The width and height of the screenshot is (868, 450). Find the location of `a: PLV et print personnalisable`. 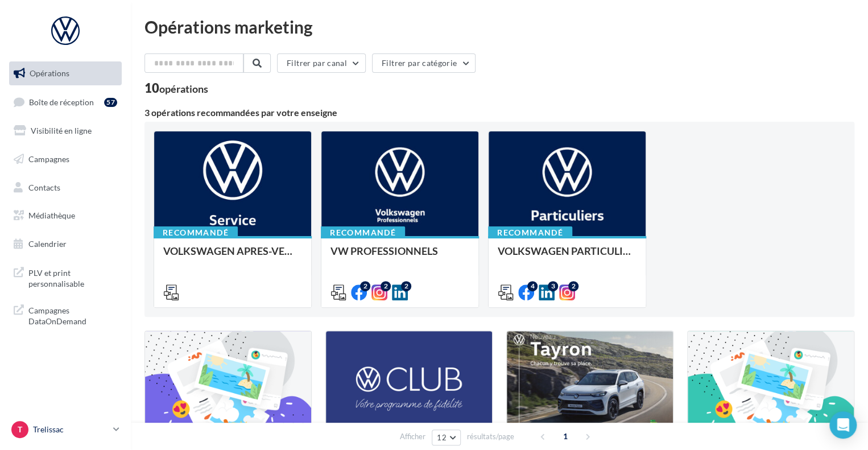

a: PLV et print personnalisable is located at coordinates (65, 277).